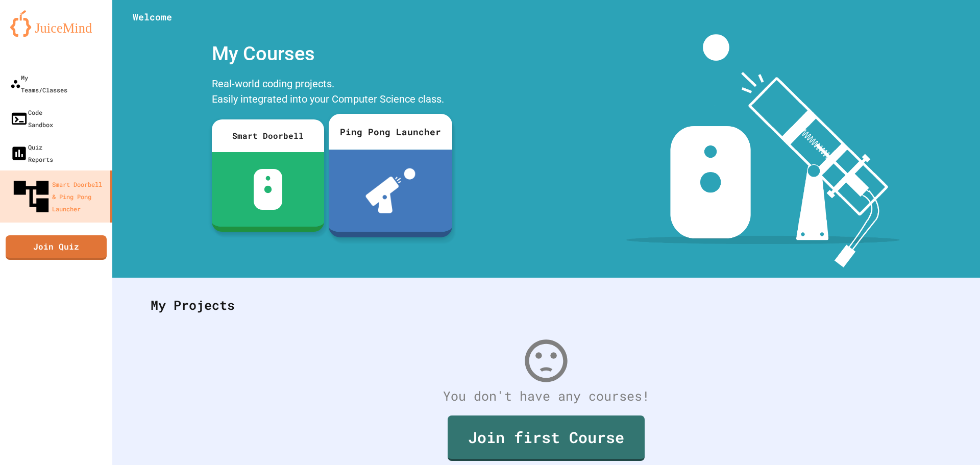  What do you see at coordinates (329, 53) in the screenshot?
I see `div: My Courses` at bounding box center [329, 53].